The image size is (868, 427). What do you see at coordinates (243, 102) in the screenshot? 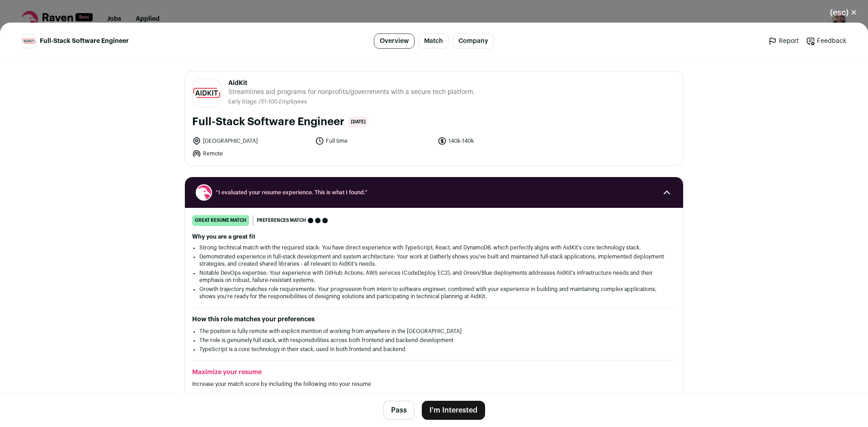
I see `li: Early Stage` at bounding box center [243, 102].